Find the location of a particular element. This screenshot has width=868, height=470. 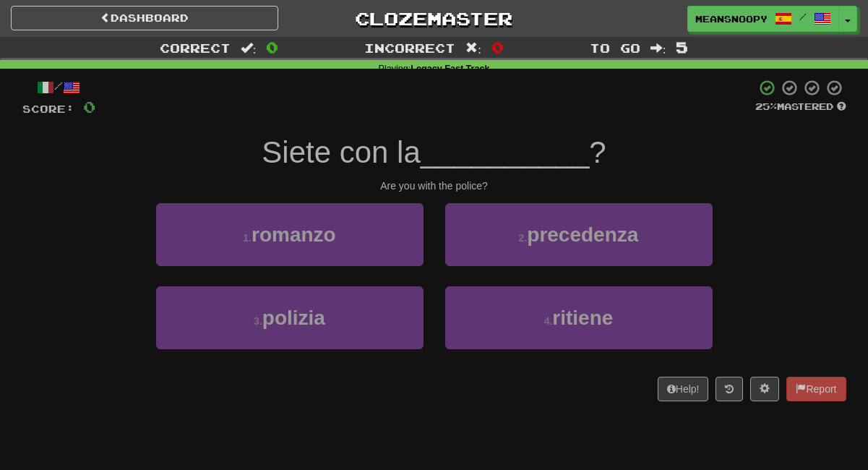

span: To go is located at coordinates (615, 48).